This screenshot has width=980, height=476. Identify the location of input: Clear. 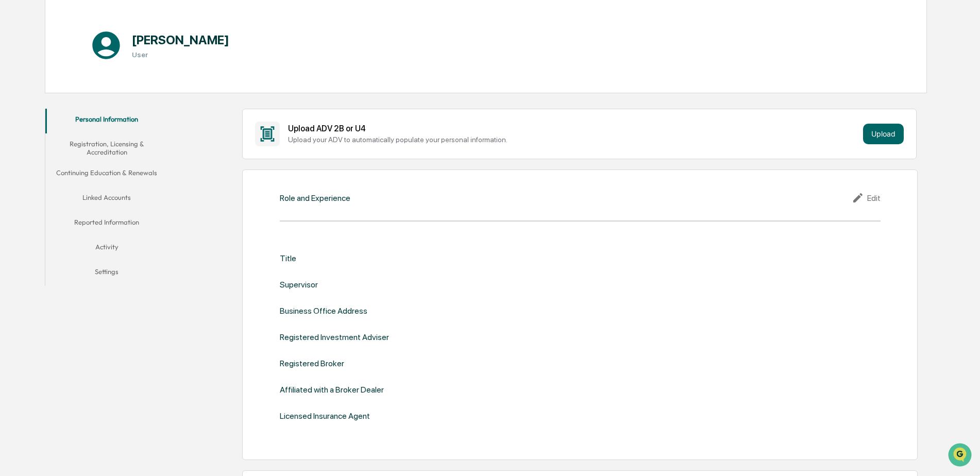
(98, 52).